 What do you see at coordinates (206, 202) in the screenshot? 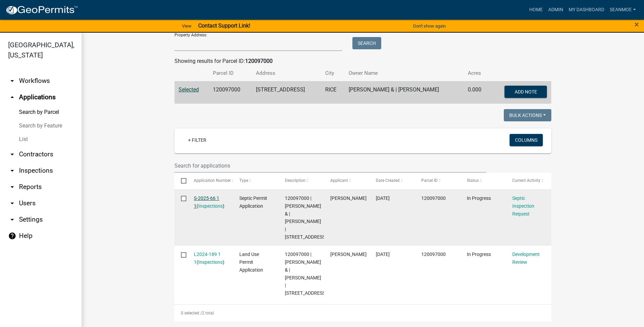
I see `a: S-2025-66 1 1` at bounding box center [206, 202].